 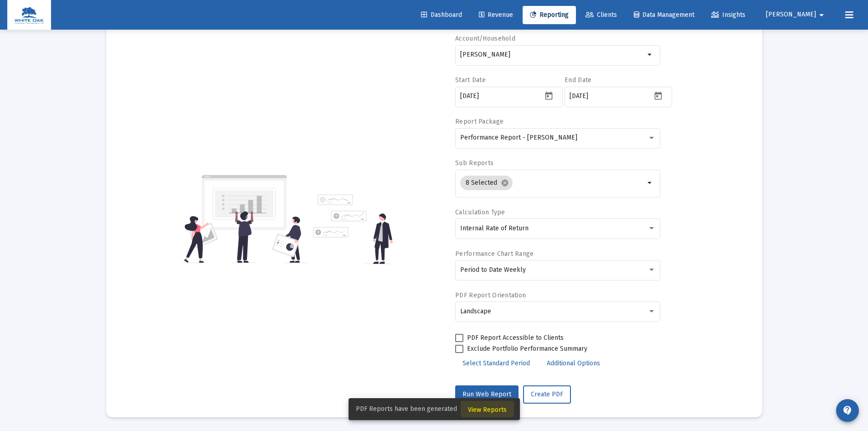 What do you see at coordinates (495, 15) in the screenshot?
I see `a: Revenue` at bounding box center [495, 15].